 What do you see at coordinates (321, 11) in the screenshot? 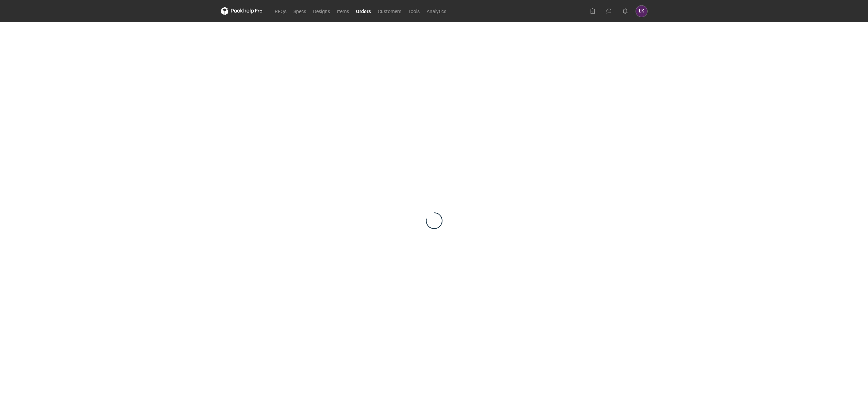
I see `a: Designs` at bounding box center [321, 11].